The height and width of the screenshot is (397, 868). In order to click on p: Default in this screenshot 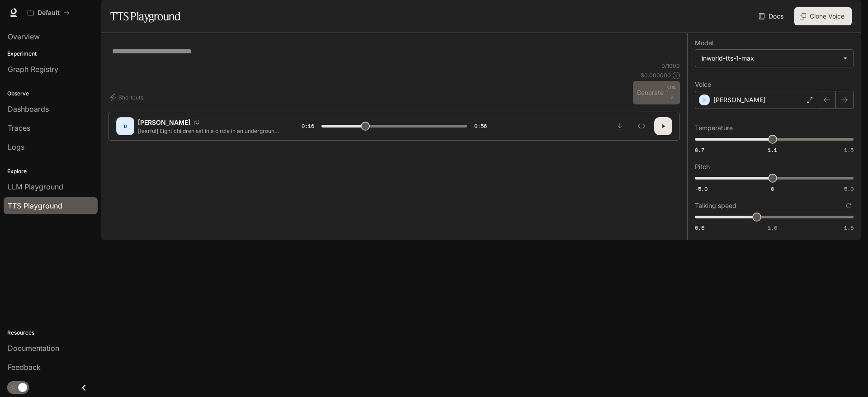, I will do `click(49, 13)`.